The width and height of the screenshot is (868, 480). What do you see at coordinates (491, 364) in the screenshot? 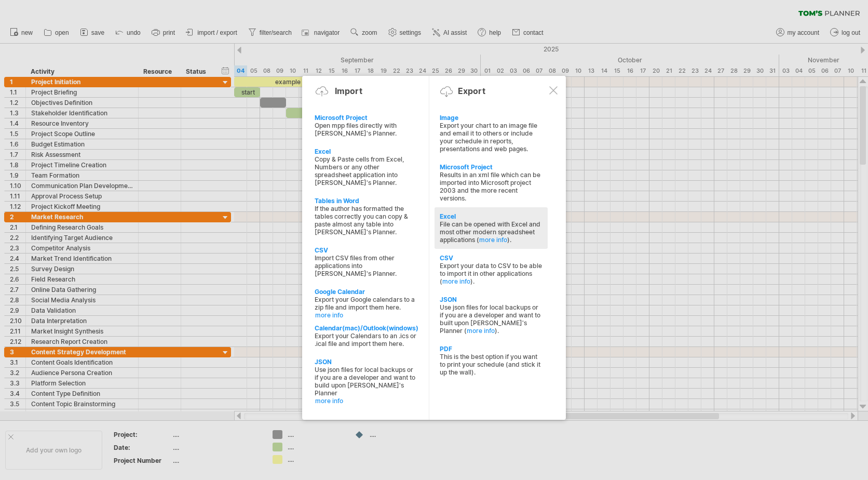
I see `div: This is the best option if you want to print your schedule (and stick it up the wall).` at bounding box center [491, 364].